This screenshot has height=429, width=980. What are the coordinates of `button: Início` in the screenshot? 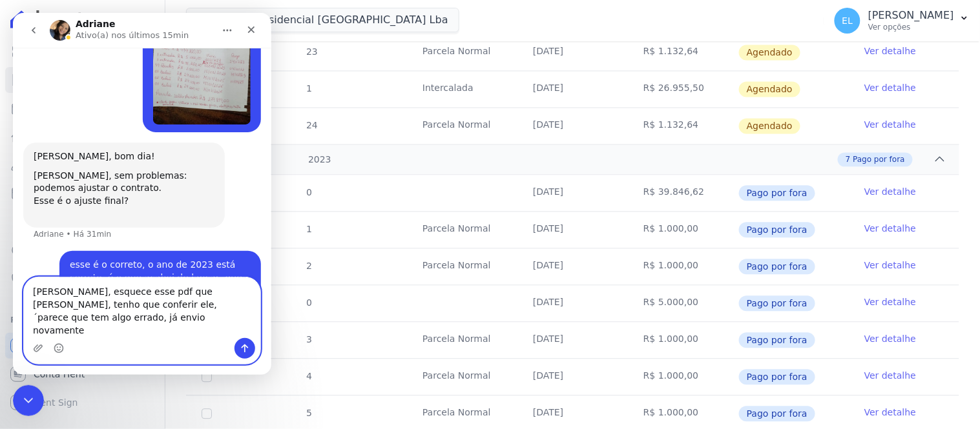 It's located at (215, 17).